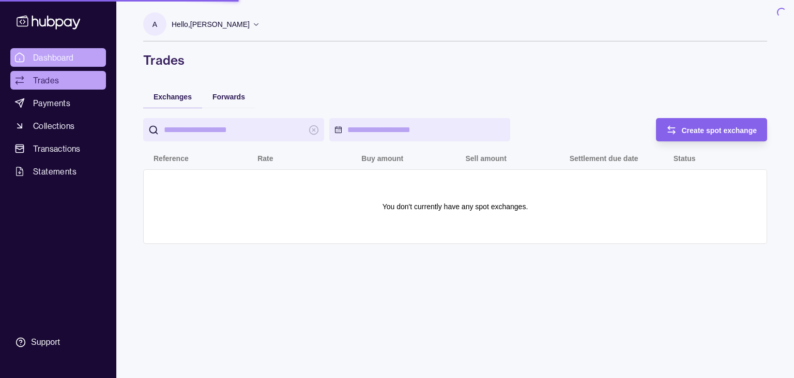 The image size is (794, 378). Describe the element at coordinates (55, 171) in the screenshot. I see `span: Statements` at that location.